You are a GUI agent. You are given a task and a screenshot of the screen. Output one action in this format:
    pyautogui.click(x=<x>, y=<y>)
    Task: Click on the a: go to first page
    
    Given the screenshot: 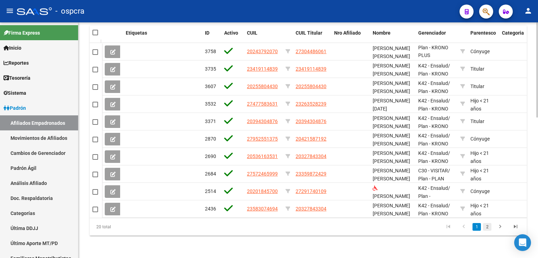 What is the action you would take?
    pyautogui.click(x=448, y=227)
    